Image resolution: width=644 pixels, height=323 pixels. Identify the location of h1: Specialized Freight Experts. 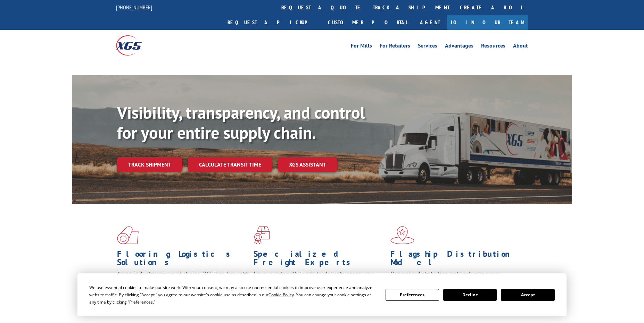
(319, 260).